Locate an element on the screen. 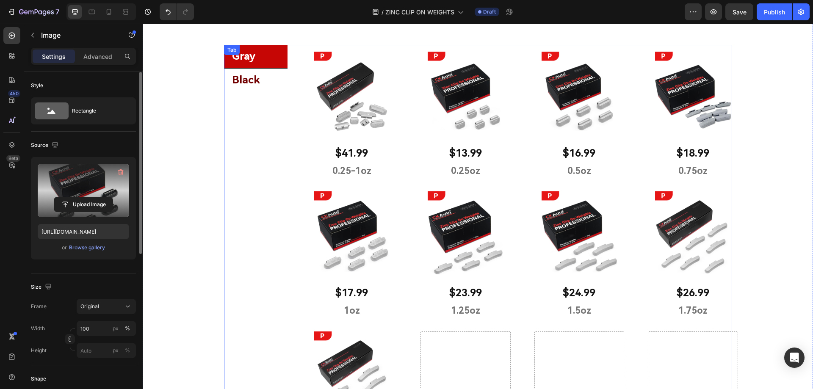  div: Rectangle is located at coordinates (98, 111).